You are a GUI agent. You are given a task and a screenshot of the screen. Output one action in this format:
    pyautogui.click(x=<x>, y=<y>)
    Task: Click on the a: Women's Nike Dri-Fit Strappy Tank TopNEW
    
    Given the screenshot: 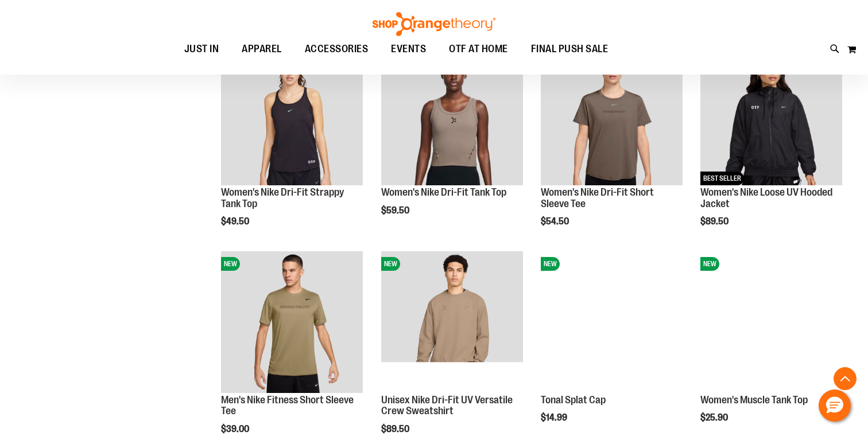 What is the action you would take?
    pyautogui.click(x=292, y=116)
    